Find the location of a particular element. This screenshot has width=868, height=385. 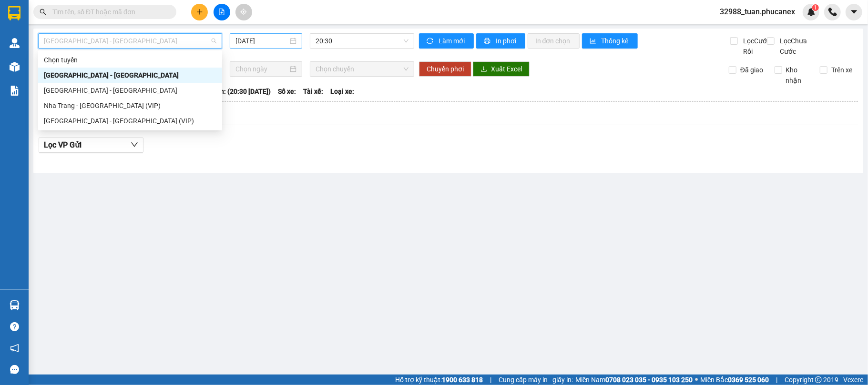

span: search is located at coordinates (43, 12).